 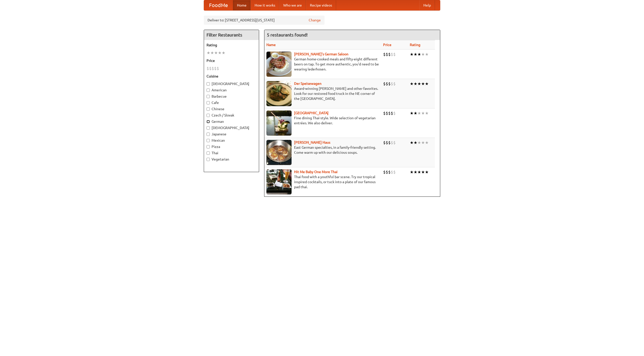 I want to click on a: Help, so click(x=427, y=5).